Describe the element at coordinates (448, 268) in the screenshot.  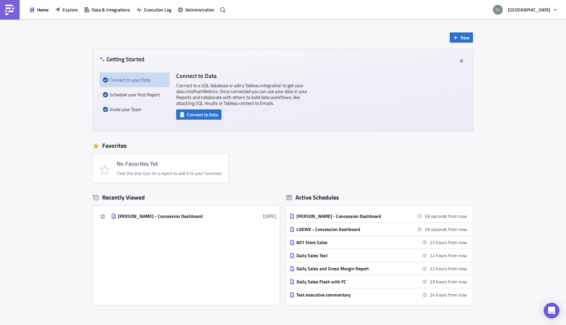
I see `time: 2025-09-18 14:30` at that location.